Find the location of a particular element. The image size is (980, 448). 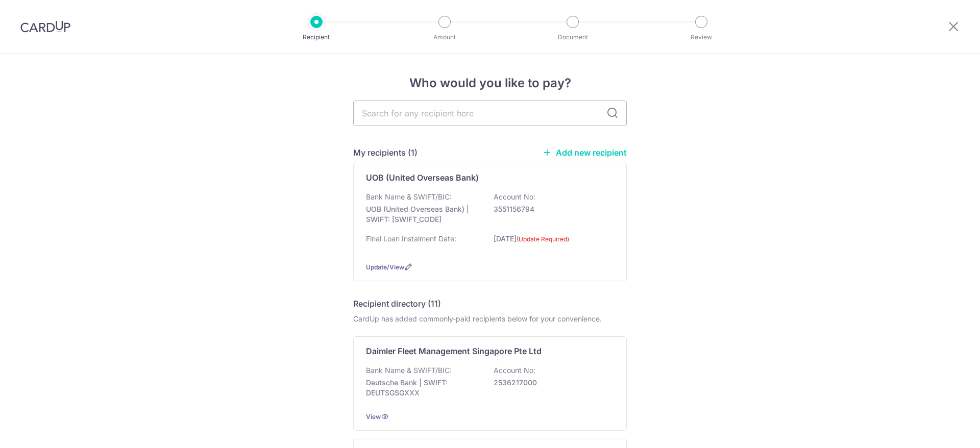

img: CardUp is located at coordinates (46, 26).